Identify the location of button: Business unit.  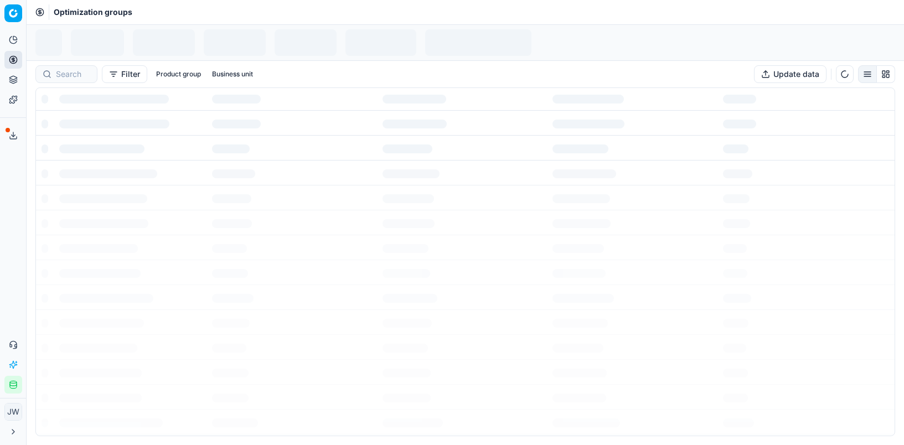
(233, 74).